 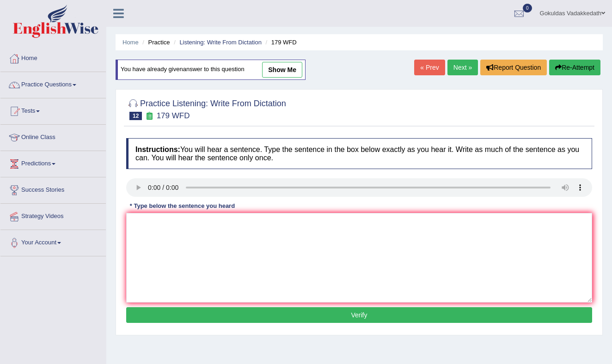 I want to click on button: Re-Attempt, so click(x=575, y=68).